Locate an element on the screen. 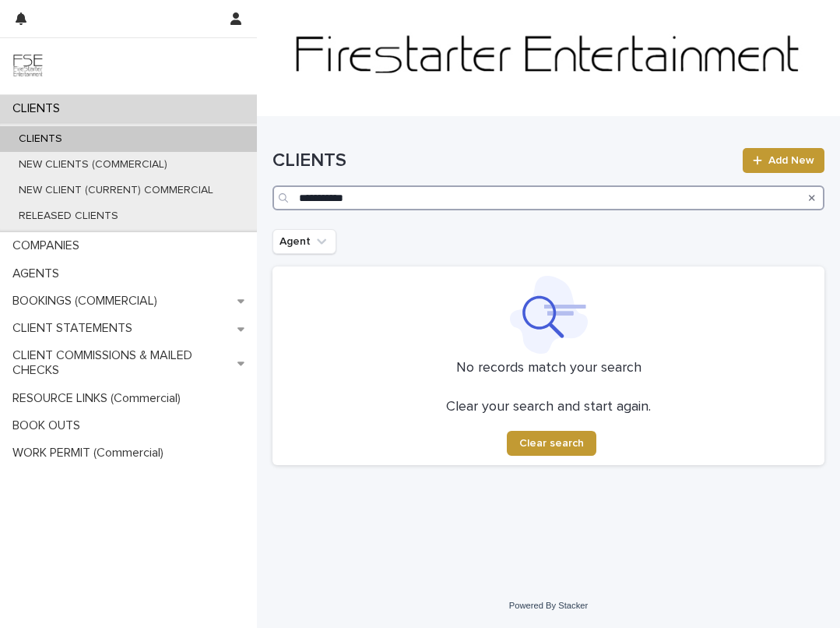 The image size is (840, 628). span: Clear search is located at coordinates (551, 443).